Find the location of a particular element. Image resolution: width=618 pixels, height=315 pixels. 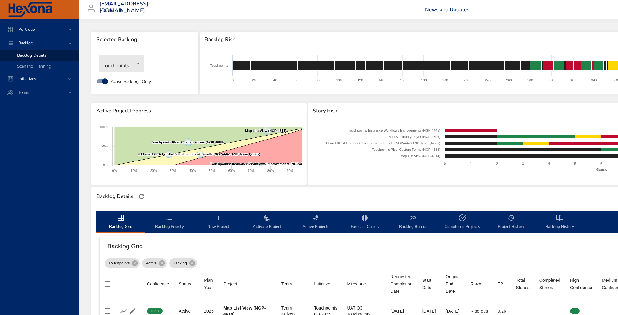

span: Activate Project is located at coordinates (267, 222).